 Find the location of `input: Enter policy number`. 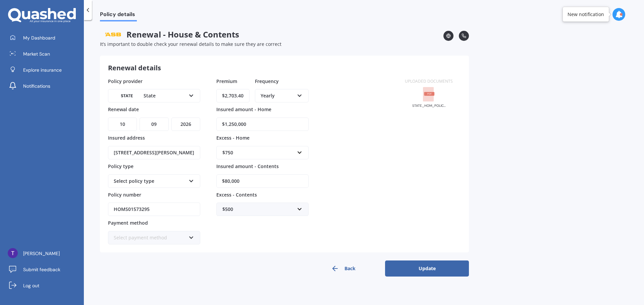

input: Enter policy number is located at coordinates (154, 209).